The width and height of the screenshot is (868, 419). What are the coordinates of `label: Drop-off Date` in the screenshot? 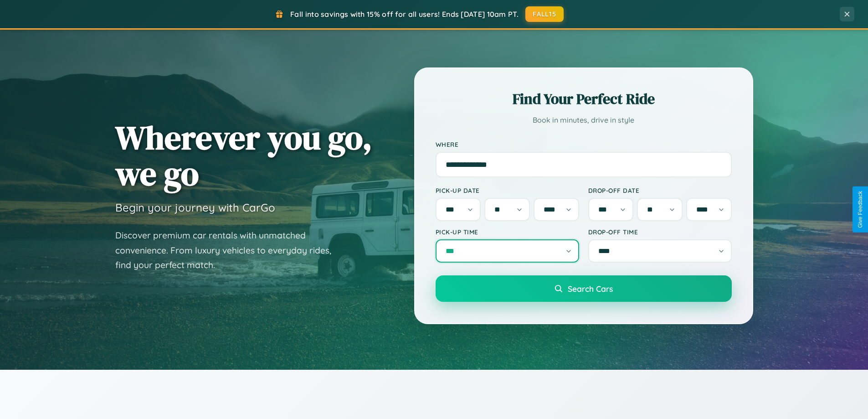 It's located at (660, 190).